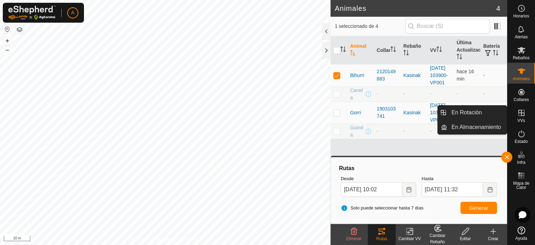 The width and height of the screenshot is (535, 245). Describe the element at coordinates (521, 16) in the screenshot. I see `span: Horarios` at that location.